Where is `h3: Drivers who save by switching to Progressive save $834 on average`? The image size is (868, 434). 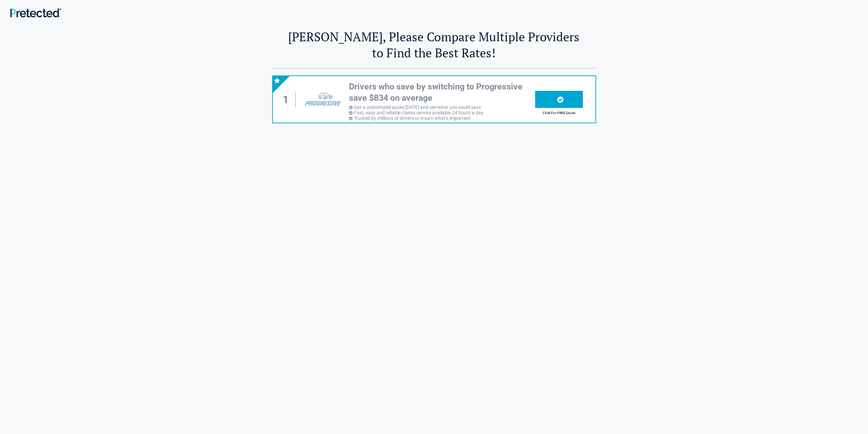 h3: Drivers who save by switching to Progressive save $834 on average is located at coordinates (442, 92).